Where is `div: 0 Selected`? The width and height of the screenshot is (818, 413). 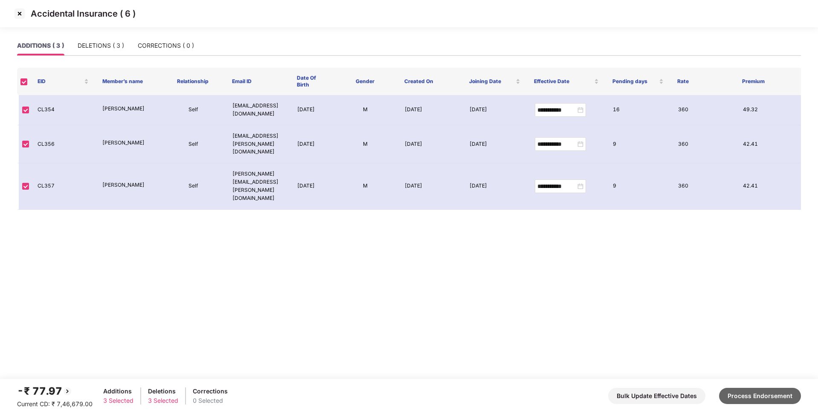 div: 0 Selected is located at coordinates (210, 401).